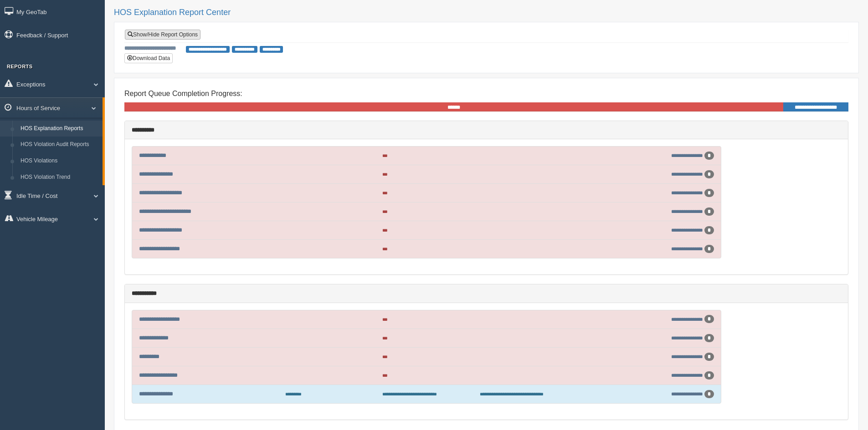 This screenshot has height=430, width=868. I want to click on a: HOS Violation Audit Reports, so click(60, 145).